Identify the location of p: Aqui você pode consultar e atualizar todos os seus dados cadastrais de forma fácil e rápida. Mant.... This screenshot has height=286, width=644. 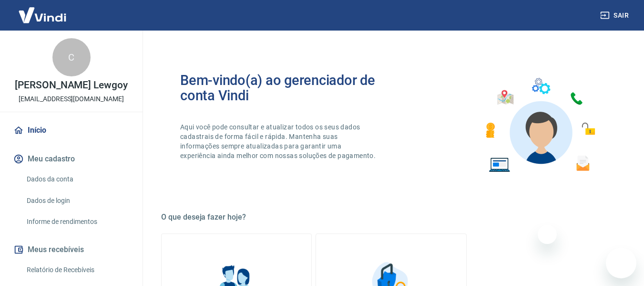
(279, 141).